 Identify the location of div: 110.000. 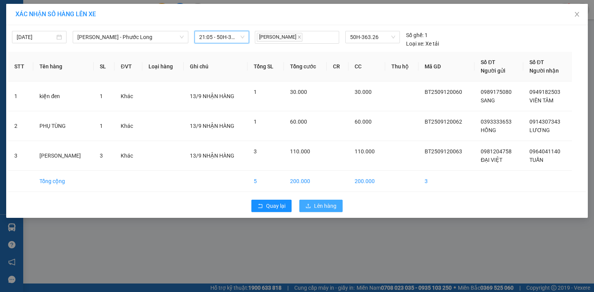
(86, 55).